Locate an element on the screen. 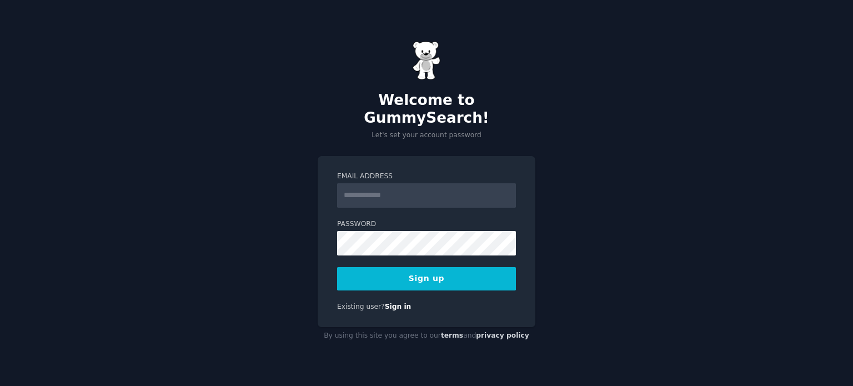 The image size is (853, 386). h2: Welcome to GummySearch! is located at coordinates (427, 109).